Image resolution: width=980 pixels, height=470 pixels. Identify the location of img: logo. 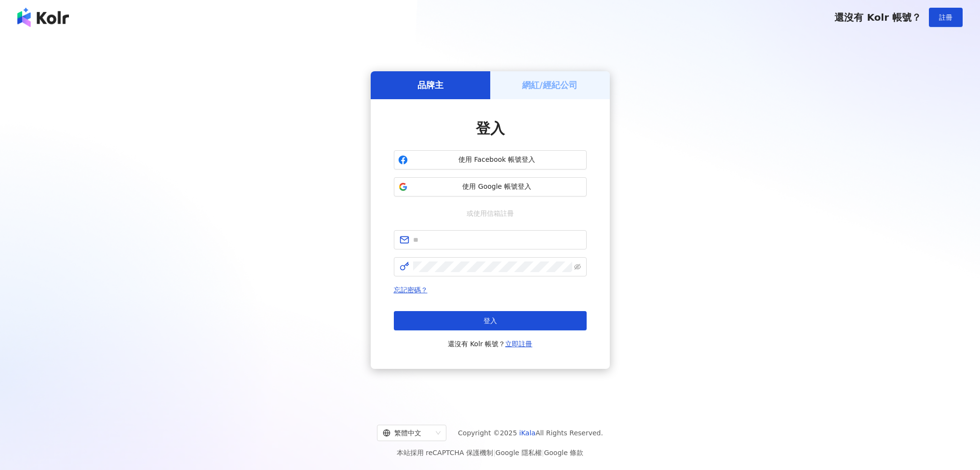
(43, 17).